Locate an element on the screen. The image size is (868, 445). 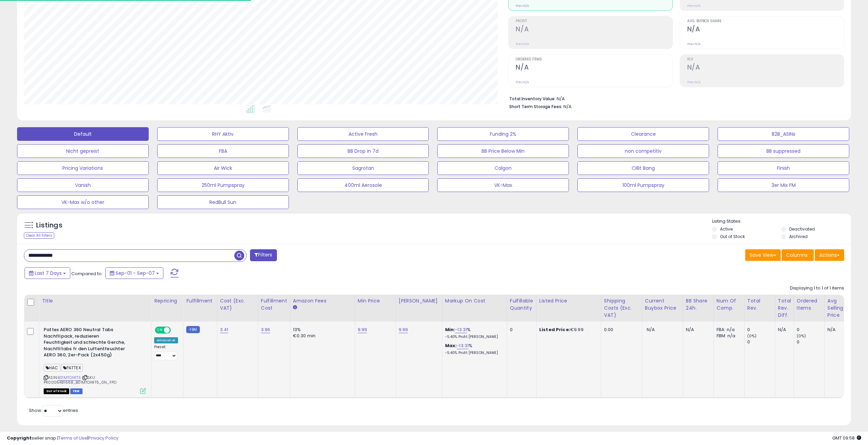
button: Columns is located at coordinates (798, 255).